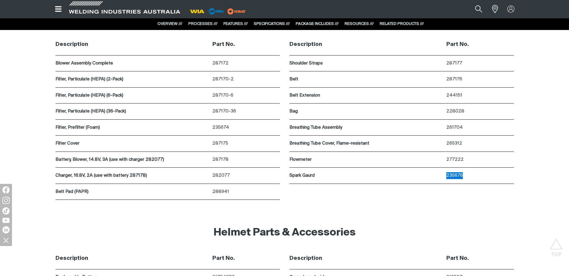  What do you see at coordinates (246, 192) in the screenshot?
I see `p: 288941` at bounding box center [246, 192].